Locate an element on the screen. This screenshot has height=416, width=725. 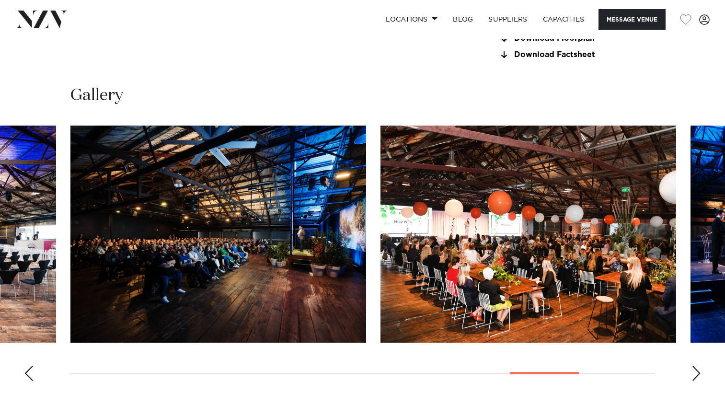
a: Locations is located at coordinates (412, 19).